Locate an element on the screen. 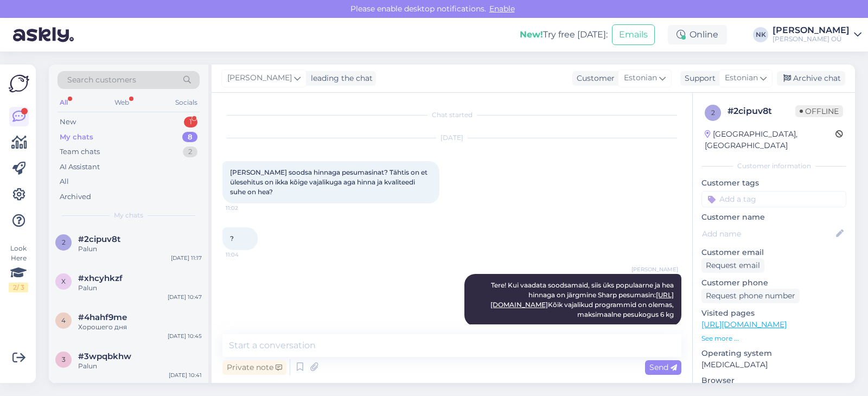  div: Customer information is located at coordinates (774, 166).